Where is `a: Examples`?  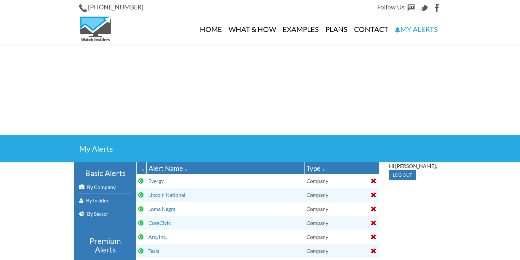 a: Examples is located at coordinates (301, 29).